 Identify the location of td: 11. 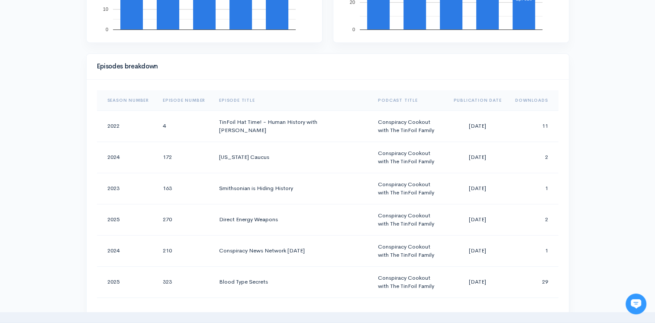
(533, 126).